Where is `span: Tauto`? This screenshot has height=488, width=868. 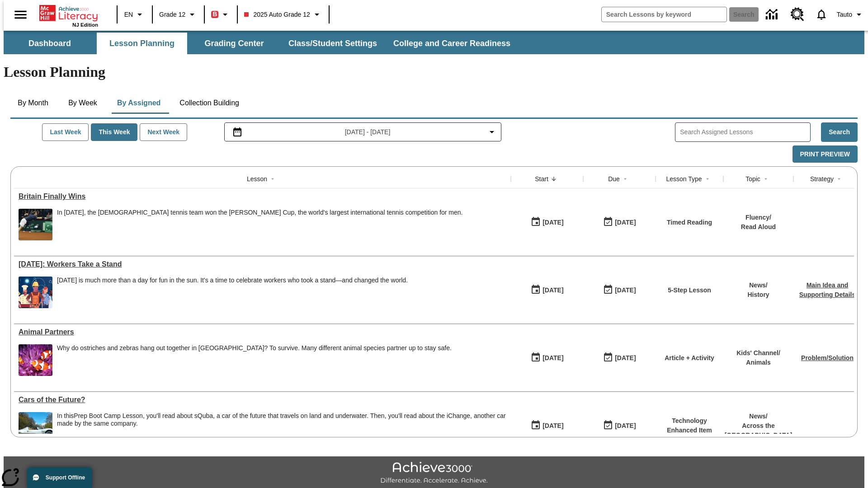
span: Tauto is located at coordinates (844, 15).